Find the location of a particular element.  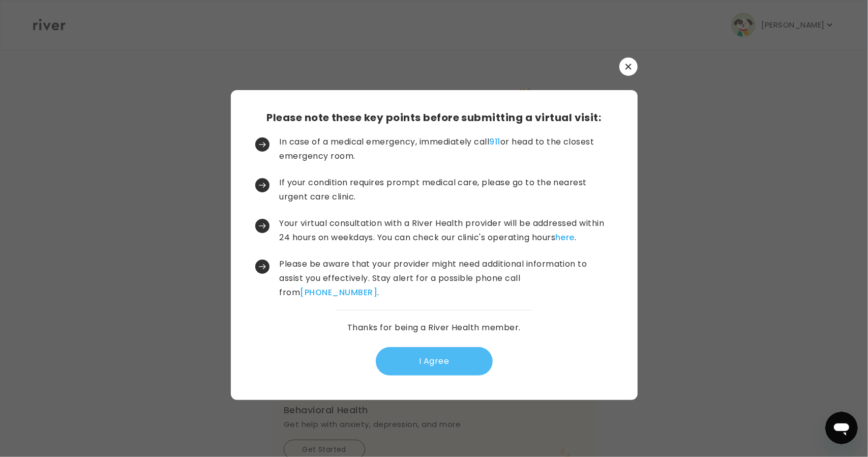

a: here is located at coordinates (565, 237).